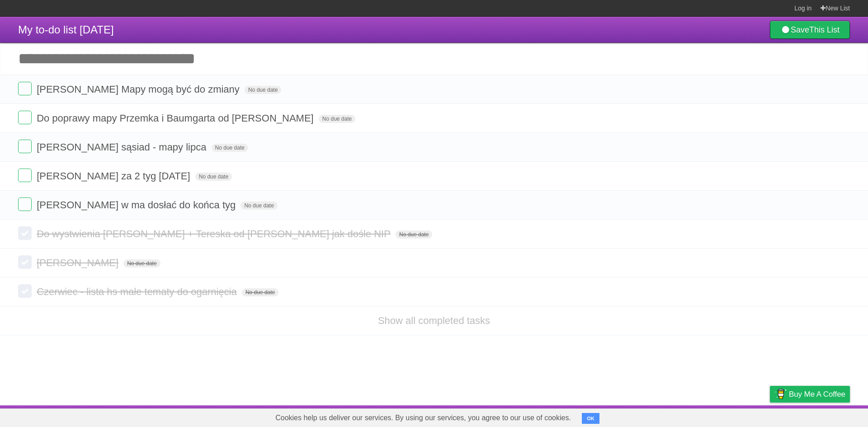 This screenshot has width=868, height=427. What do you see at coordinates (423, 418) in the screenshot?
I see `span: Cookies help us deliver our services. By using our services, you agree to our use of cookies.` at bounding box center [423, 418].